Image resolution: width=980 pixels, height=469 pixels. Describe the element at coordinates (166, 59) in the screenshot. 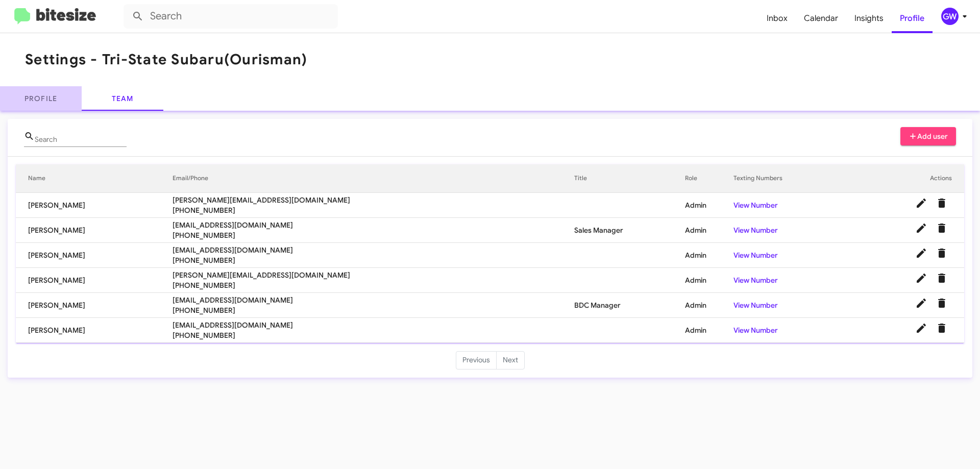

I see `h1: Settings - Tri-State Subaru` at that location.